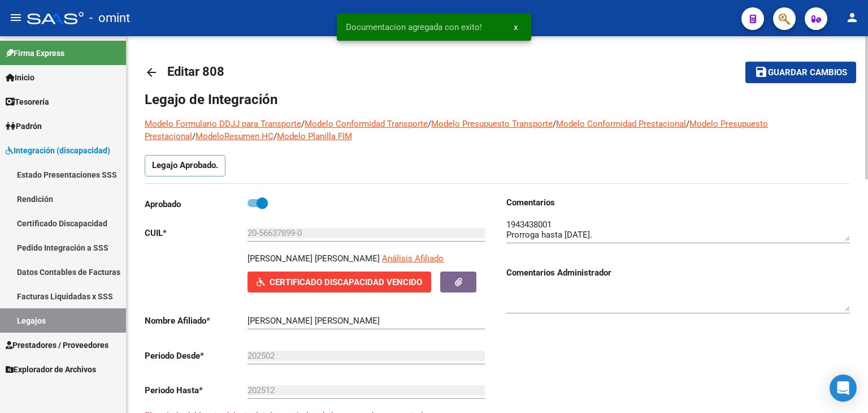  I want to click on a: Modelo Conformidad Prestacional, so click(621, 123).